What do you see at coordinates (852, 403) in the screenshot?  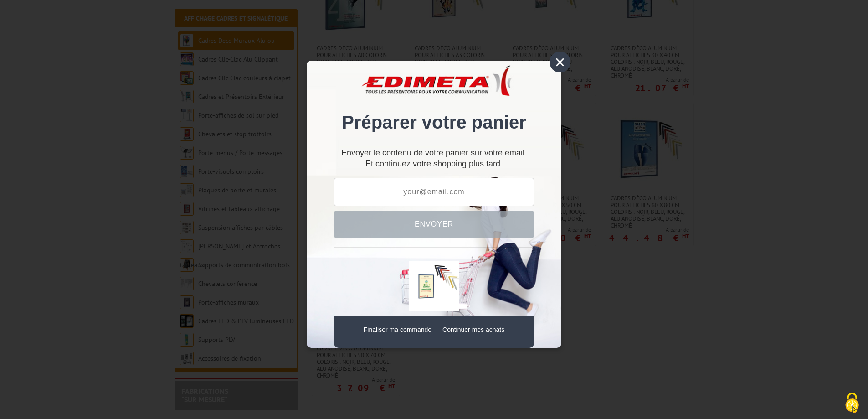 I see `img: Cookies (fenêtre modale)` at bounding box center [852, 403].